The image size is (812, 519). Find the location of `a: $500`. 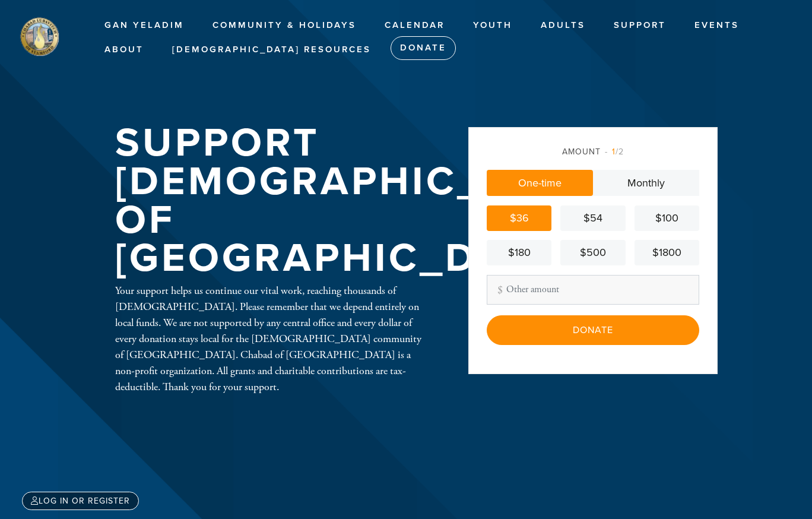

a: $500 is located at coordinates (592, 252).